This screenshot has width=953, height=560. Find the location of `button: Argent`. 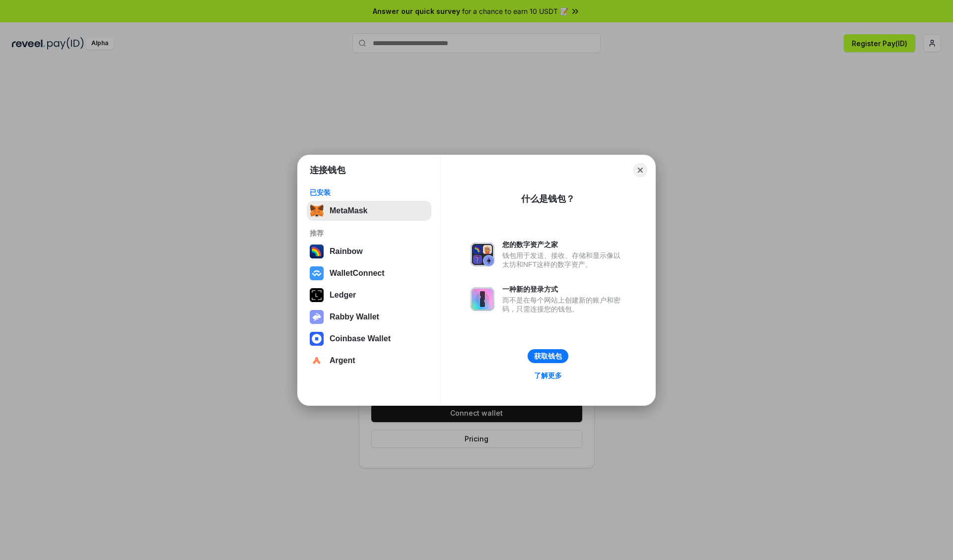

button: Argent is located at coordinates (369, 361).